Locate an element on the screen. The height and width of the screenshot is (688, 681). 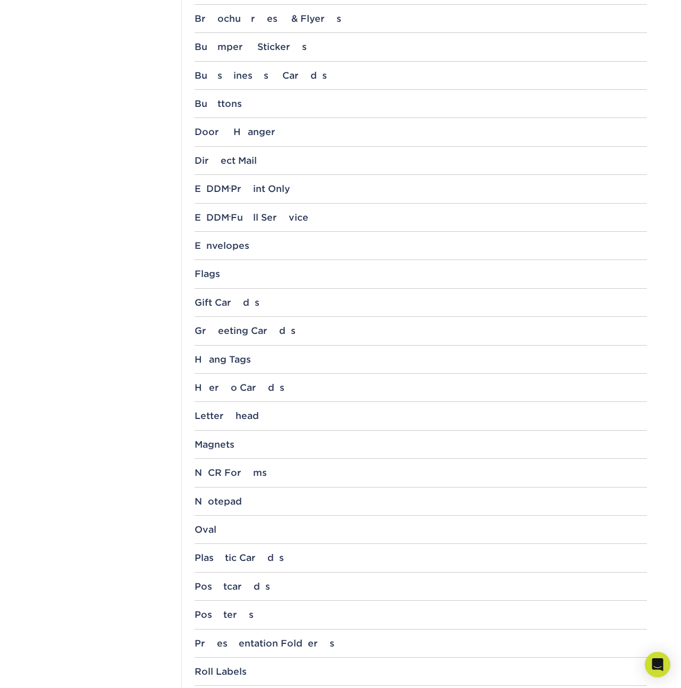
div: NCR Forms is located at coordinates (421, 473).